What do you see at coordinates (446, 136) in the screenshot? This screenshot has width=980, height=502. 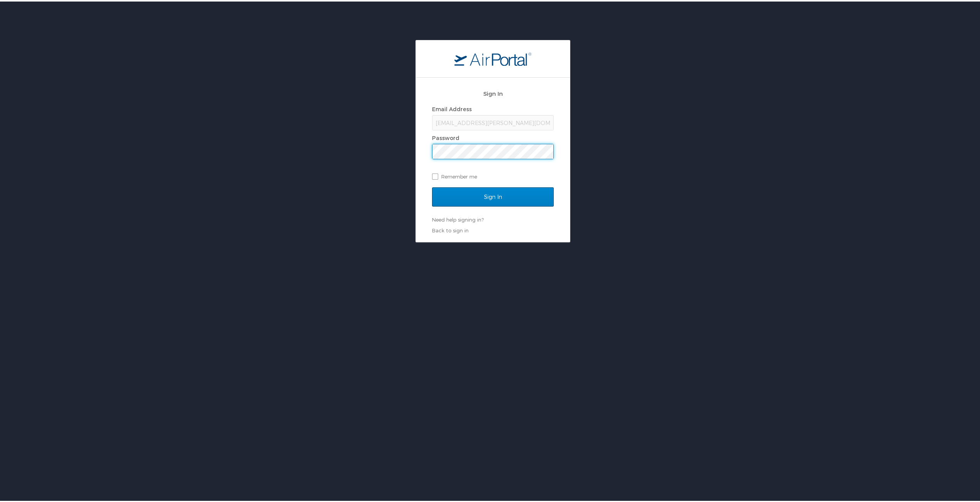 I see `label: Password` at bounding box center [446, 136].